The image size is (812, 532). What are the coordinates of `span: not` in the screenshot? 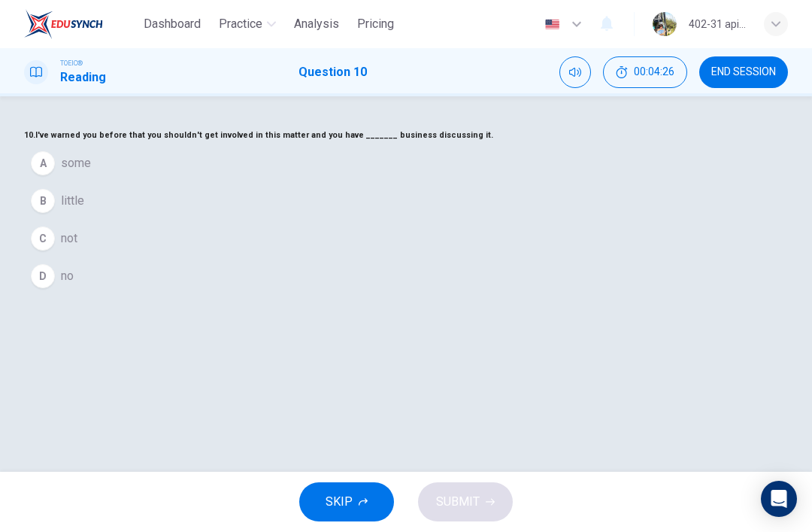 It's located at (69, 239).